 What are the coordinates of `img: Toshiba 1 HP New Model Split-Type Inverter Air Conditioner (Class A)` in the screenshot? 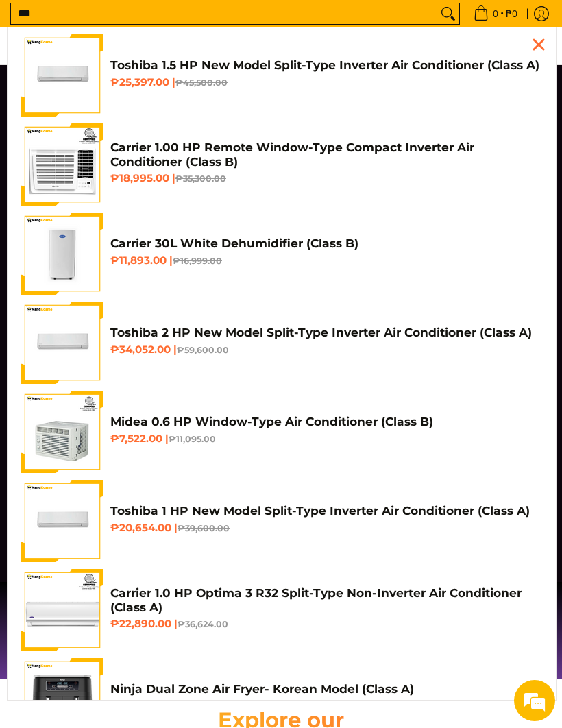 It's located at (62, 521).